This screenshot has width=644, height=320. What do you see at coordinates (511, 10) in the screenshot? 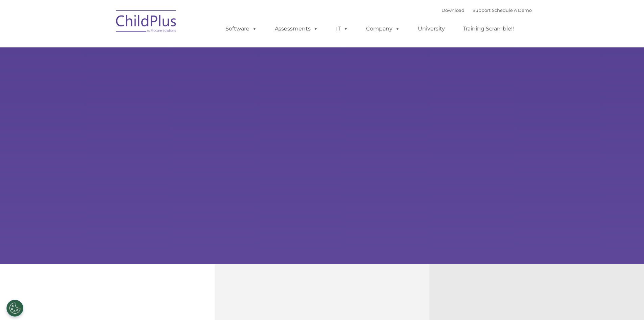
I see `a: Schedule A Demo` at bounding box center [511, 10].